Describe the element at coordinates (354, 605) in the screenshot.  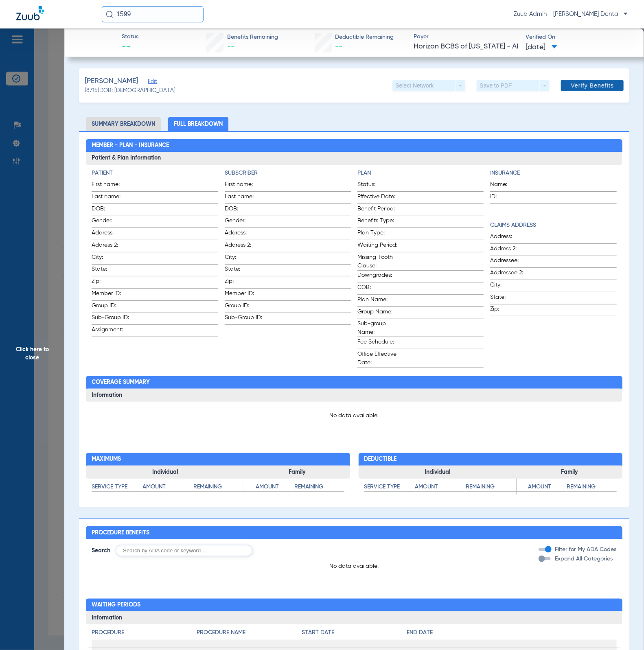
I see `h2: Waiting Periods` at that location.